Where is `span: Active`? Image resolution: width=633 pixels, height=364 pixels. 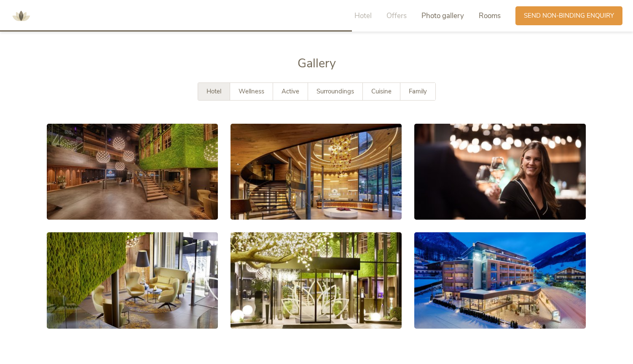 span: Active is located at coordinates (290, 91).